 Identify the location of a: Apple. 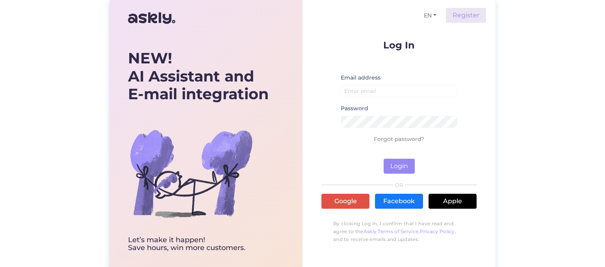
(453, 201).